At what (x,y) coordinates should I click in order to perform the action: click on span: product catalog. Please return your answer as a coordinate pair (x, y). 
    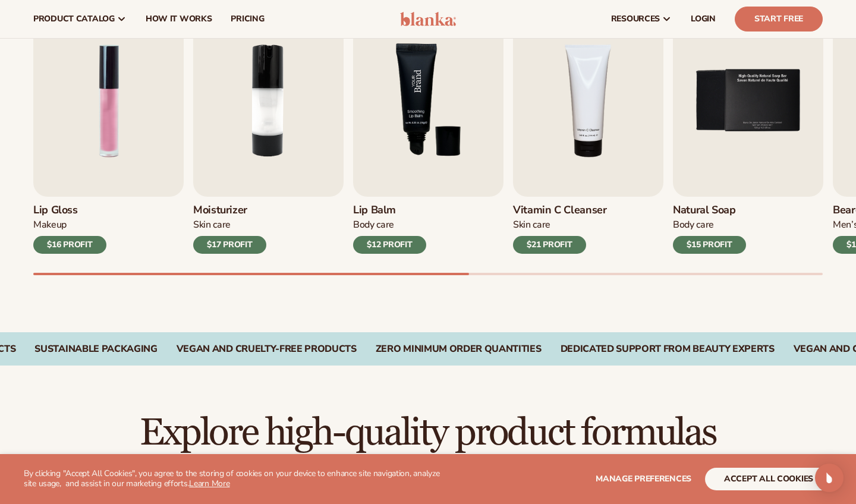
    Looking at the image, I should click on (74, 19).